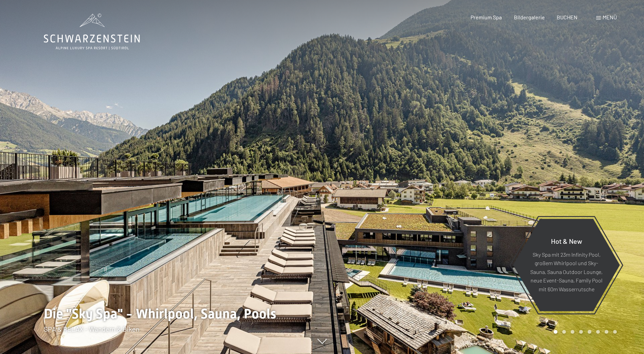 The height and width of the screenshot is (354, 644). Describe the element at coordinates (564, 331) in the screenshot. I see `div: Carousel Page 2` at that location.